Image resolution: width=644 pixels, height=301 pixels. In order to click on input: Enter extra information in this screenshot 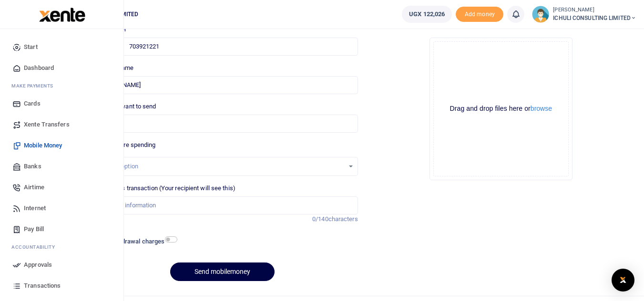, I will do `click(222, 206)`.